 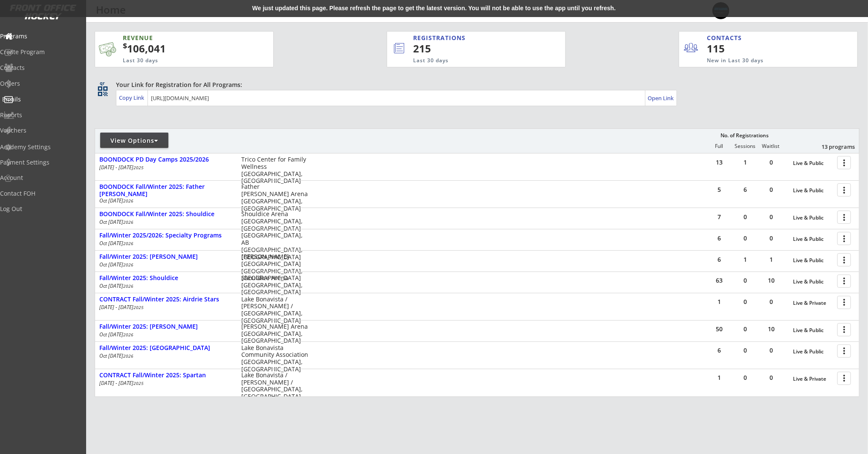 I want to click on a: Open Link, so click(x=661, y=98).